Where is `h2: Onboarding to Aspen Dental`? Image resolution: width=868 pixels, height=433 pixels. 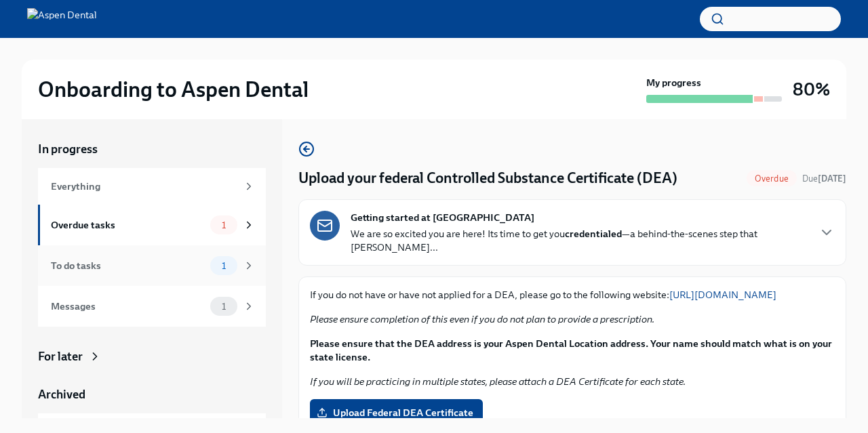
h2: Onboarding to Aspen Dental is located at coordinates (173, 89).